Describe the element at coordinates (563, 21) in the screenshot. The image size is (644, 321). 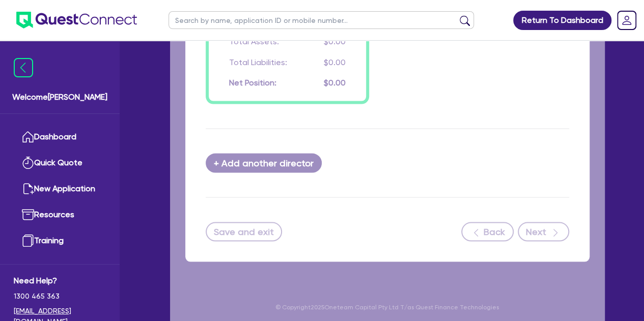
I see `a: Return To Dashboard` at that location.